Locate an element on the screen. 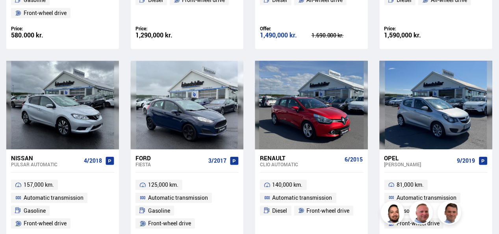  span: 9/2019 is located at coordinates (467, 161).